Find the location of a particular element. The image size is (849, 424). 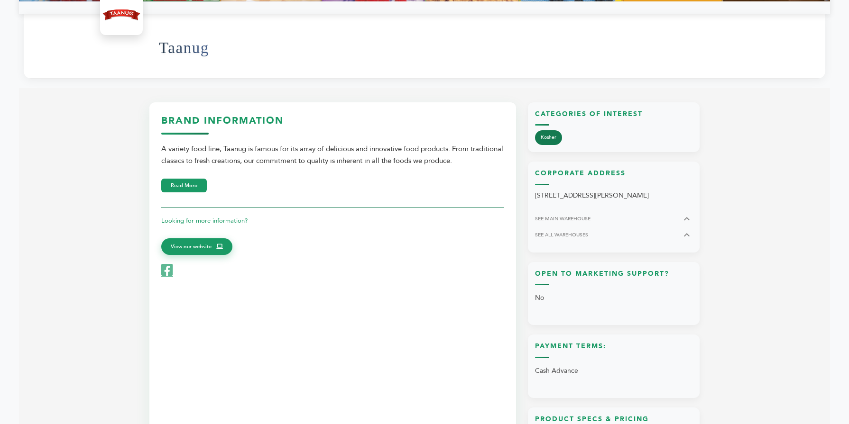

button: SEE ALL WAREHOUSES is located at coordinates (614, 235).